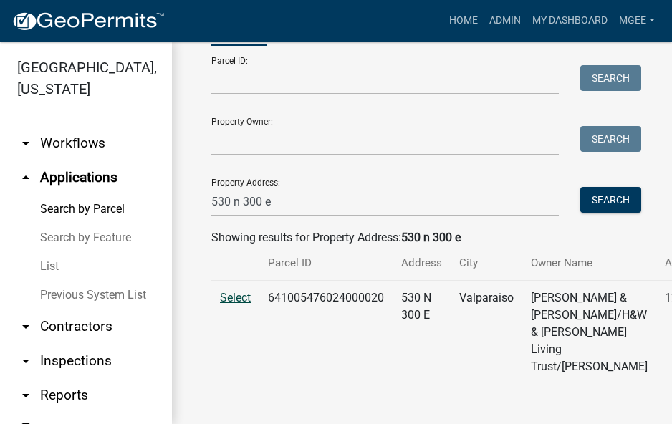 The width and height of the screenshot is (672, 424). What do you see at coordinates (422, 238) in the screenshot?
I see `div: Showing results for Property Address:` at bounding box center [422, 238].